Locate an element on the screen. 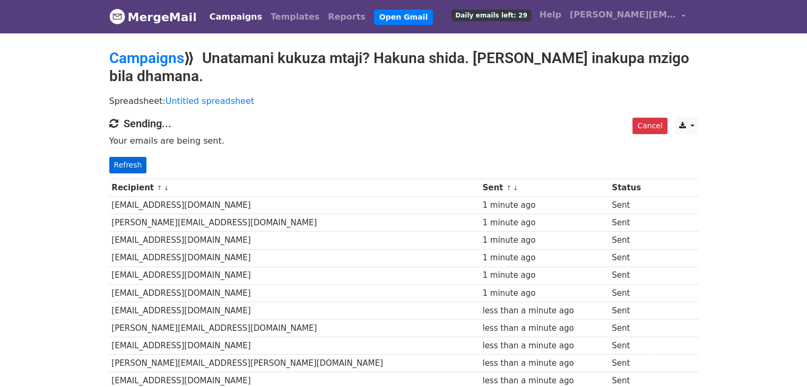  h4: Sending... is located at coordinates (404, 124).